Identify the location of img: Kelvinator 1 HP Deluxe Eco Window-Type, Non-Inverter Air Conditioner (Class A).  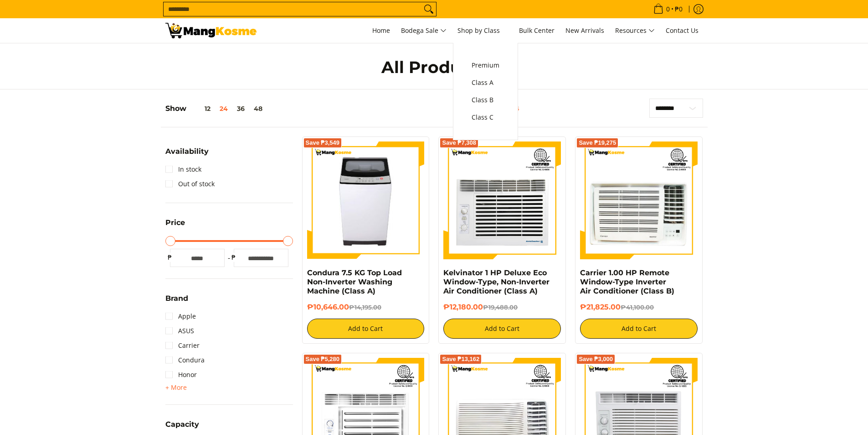
(502, 200).